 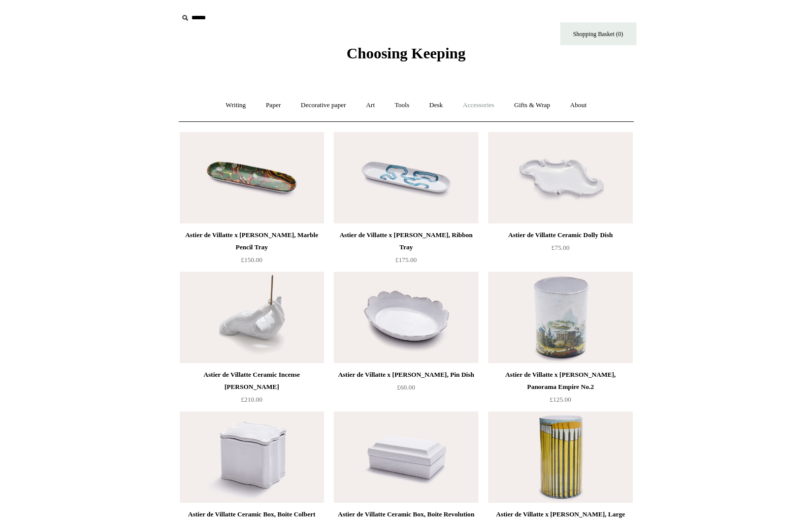 I want to click on a: Astier de Villatte Ceramic Dolly Dish Astier de Villatte Ceramic Dolly Dish, so click(x=560, y=178).